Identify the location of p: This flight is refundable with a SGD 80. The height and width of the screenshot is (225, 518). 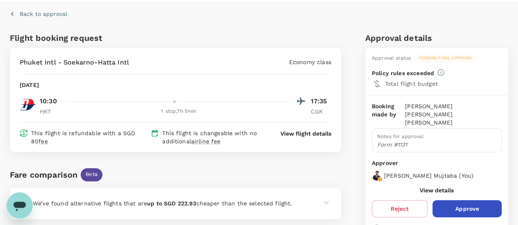
(89, 137).